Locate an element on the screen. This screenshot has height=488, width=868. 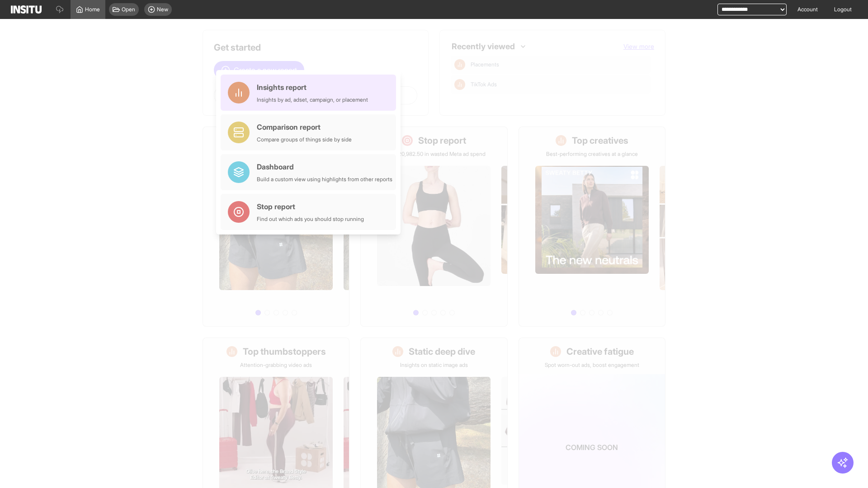
div: Comparison report is located at coordinates (304, 127).